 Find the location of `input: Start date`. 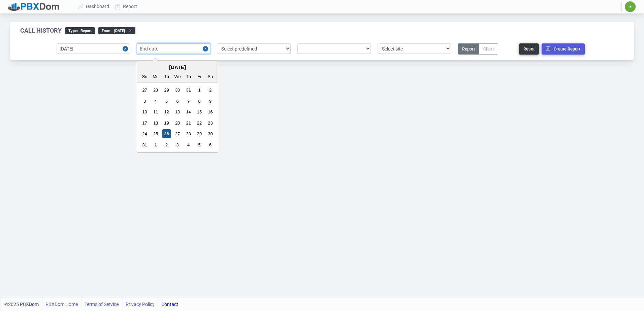

input: Start date is located at coordinates (93, 48).